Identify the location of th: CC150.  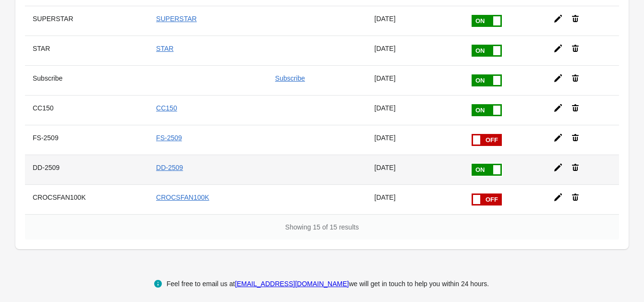
(86, 110).